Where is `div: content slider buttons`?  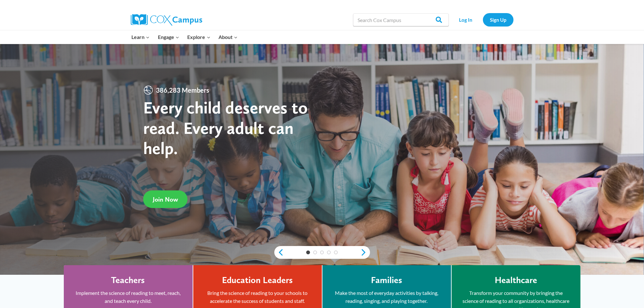 div: content slider buttons is located at coordinates (322, 252).